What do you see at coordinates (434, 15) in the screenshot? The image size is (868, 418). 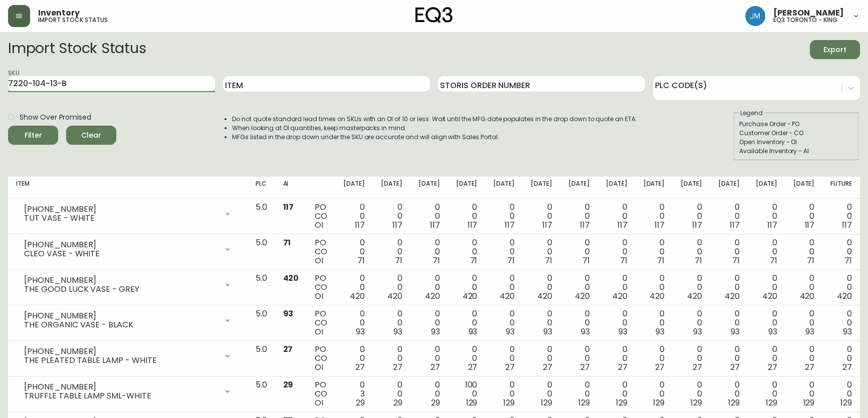 I see `img: logo` at bounding box center [434, 15].